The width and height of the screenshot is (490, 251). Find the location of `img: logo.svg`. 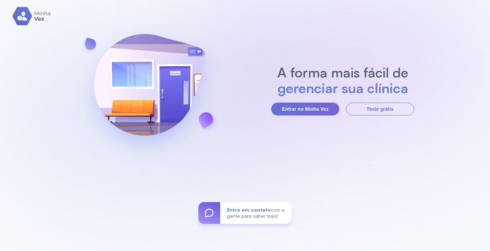

img: logo.svg is located at coordinates (32, 16).